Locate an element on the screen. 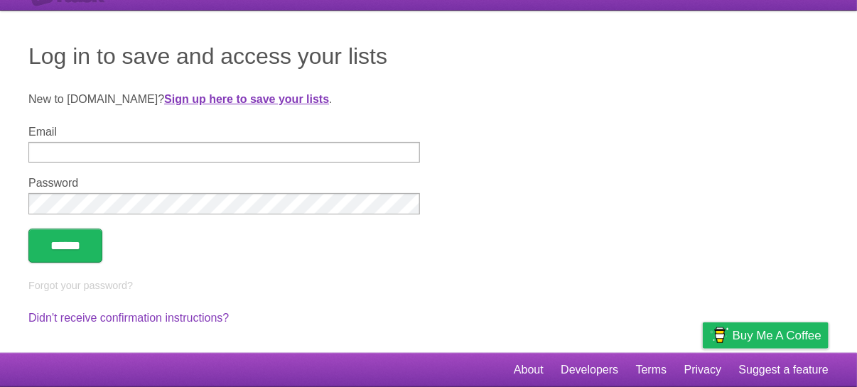 The height and width of the screenshot is (387, 857). a: Developers is located at coordinates (589, 370).